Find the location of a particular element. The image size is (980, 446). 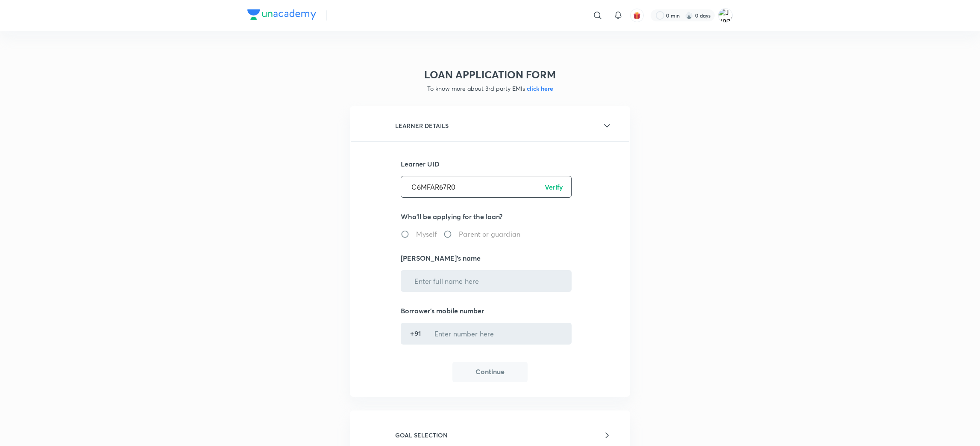

p: Borrower's mobile number is located at coordinates (490, 311).